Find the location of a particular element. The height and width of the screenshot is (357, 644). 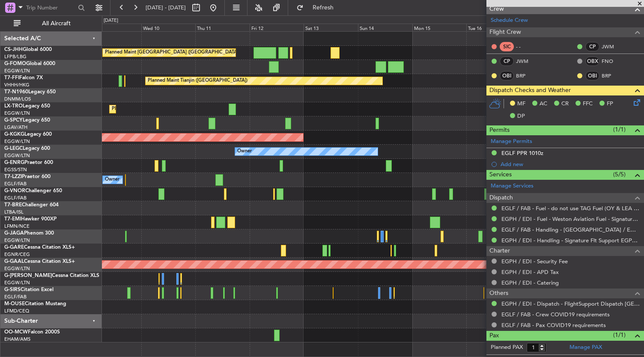

span: Crew is located at coordinates (497, 9).